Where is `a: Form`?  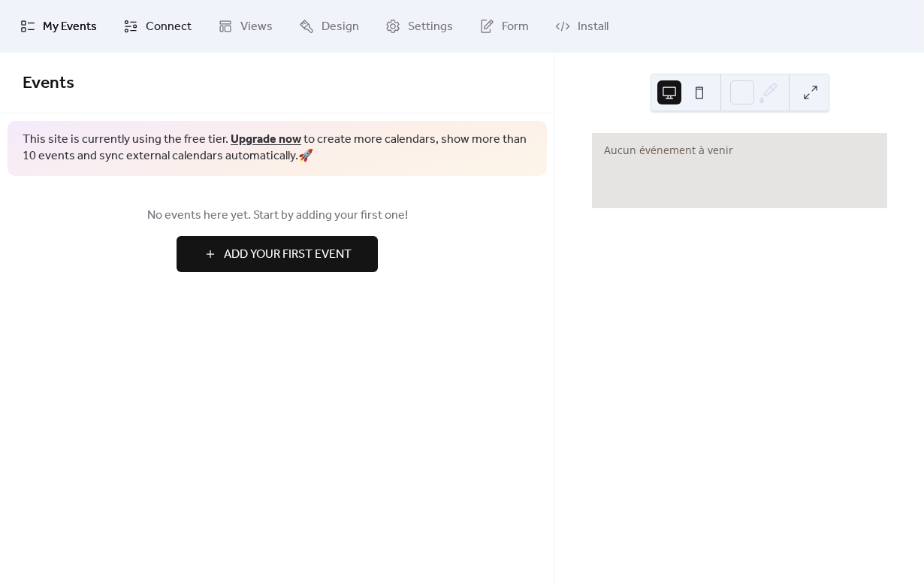 a: Form is located at coordinates (504, 27).